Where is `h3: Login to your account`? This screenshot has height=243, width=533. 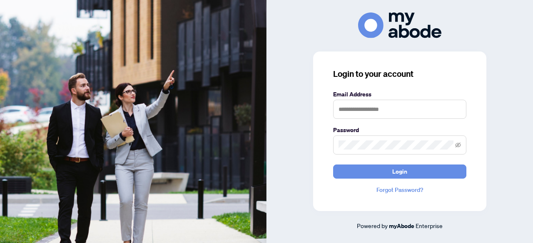
h3: Login to your account is located at coordinates (400, 74).